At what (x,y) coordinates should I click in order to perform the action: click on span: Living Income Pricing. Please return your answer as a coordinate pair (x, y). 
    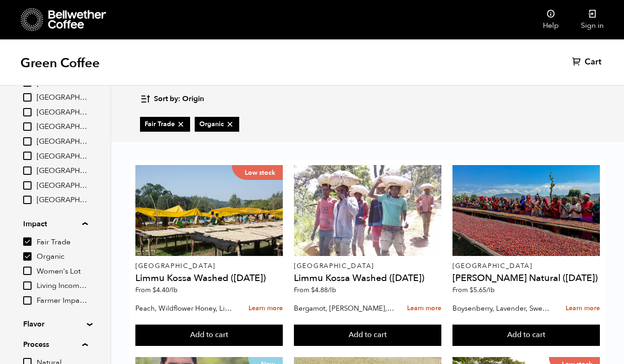
    Looking at the image, I should click on (62, 286).